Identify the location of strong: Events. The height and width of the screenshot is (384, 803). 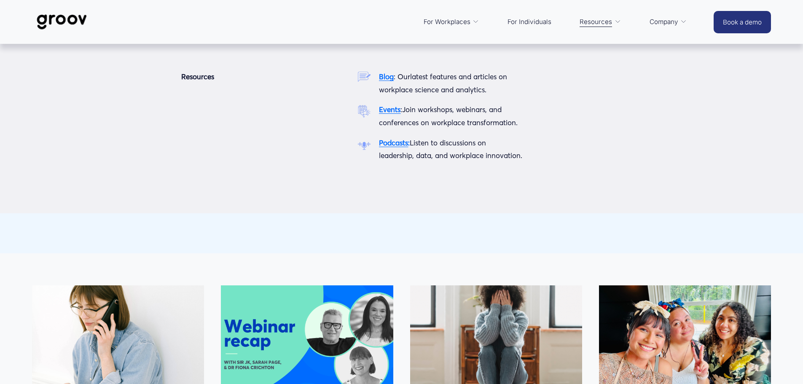
(389, 109).